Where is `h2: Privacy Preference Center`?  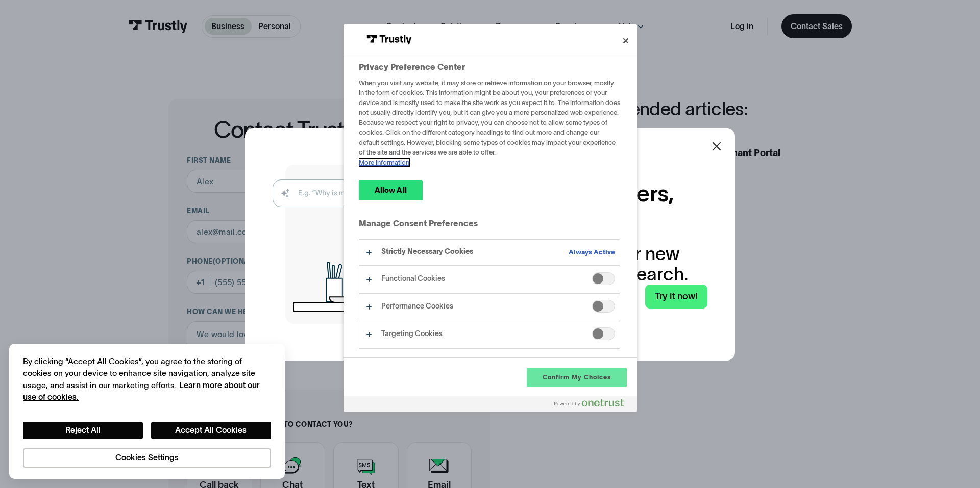 h2: Privacy Preference Center is located at coordinates (489, 67).